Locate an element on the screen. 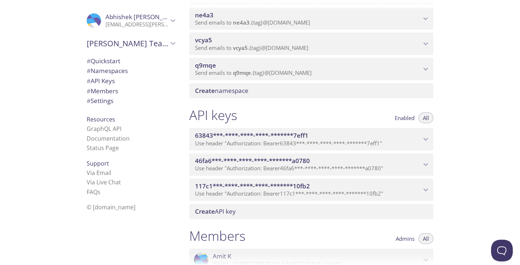 The image size is (520, 265). div: Abhishek Singh is located at coordinates (131, 21).